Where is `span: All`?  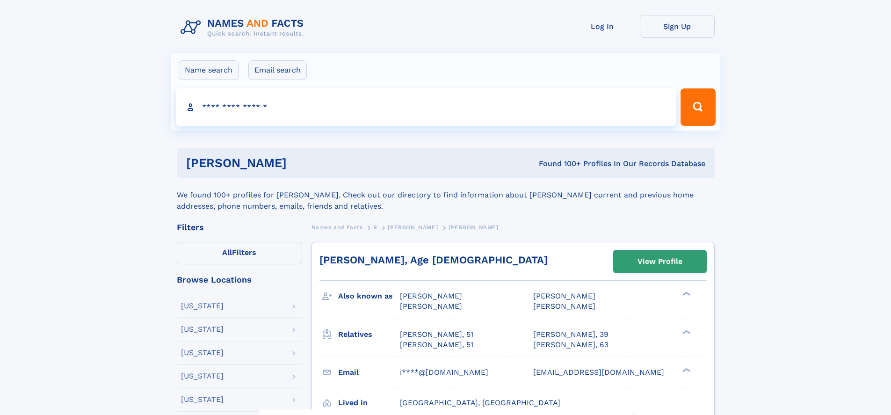 span: All is located at coordinates (227, 252).